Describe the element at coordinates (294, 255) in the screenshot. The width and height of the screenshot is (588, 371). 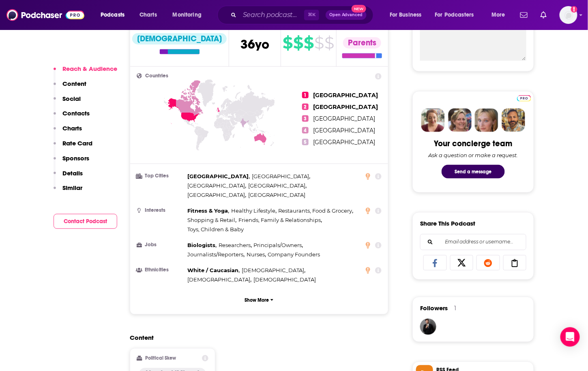
I see `span: Company Founders` at that location.